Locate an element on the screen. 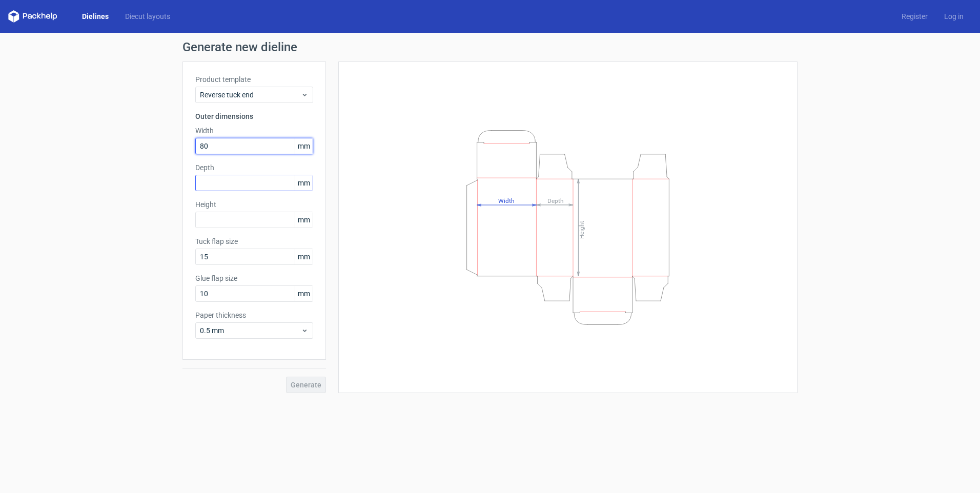 Image resolution: width=980 pixels, height=493 pixels. a: Register is located at coordinates (915, 16).